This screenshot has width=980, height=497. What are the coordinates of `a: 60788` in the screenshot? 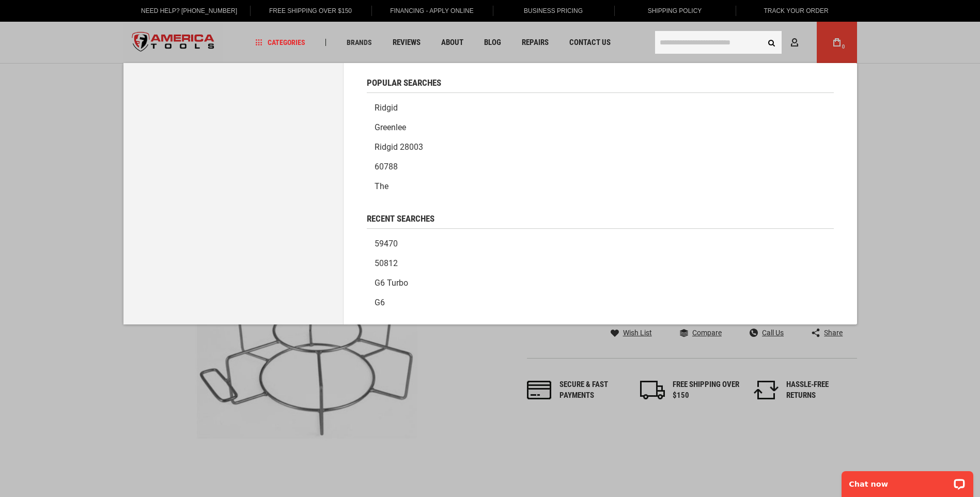 It's located at (600, 167).